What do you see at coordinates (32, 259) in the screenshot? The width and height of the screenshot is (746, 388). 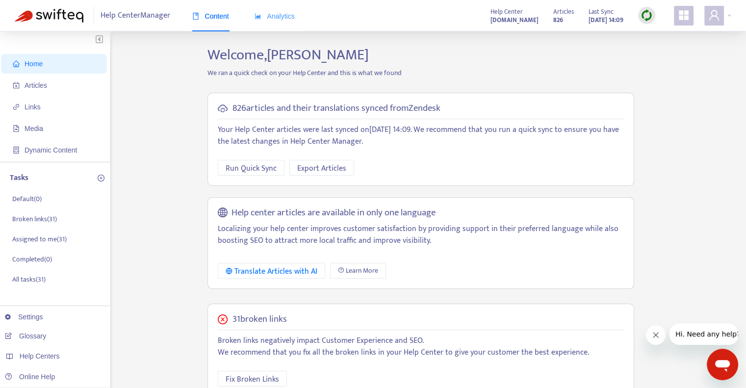 I see `p: Completed ( 0 )` at bounding box center [32, 259].